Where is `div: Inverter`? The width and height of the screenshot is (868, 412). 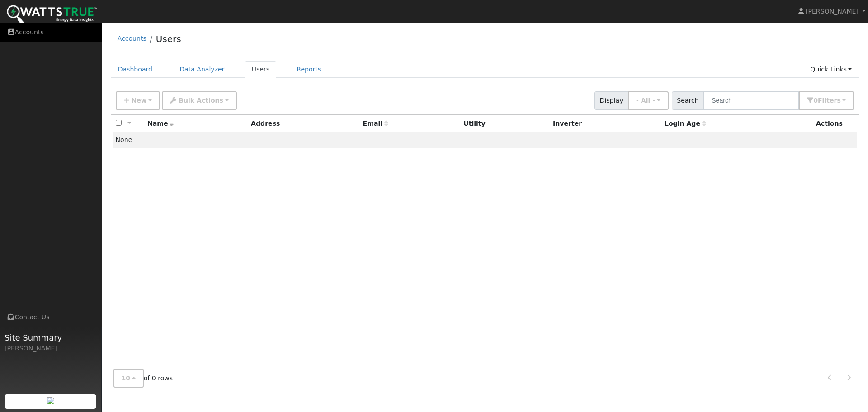 div: Inverter is located at coordinates (605, 124).